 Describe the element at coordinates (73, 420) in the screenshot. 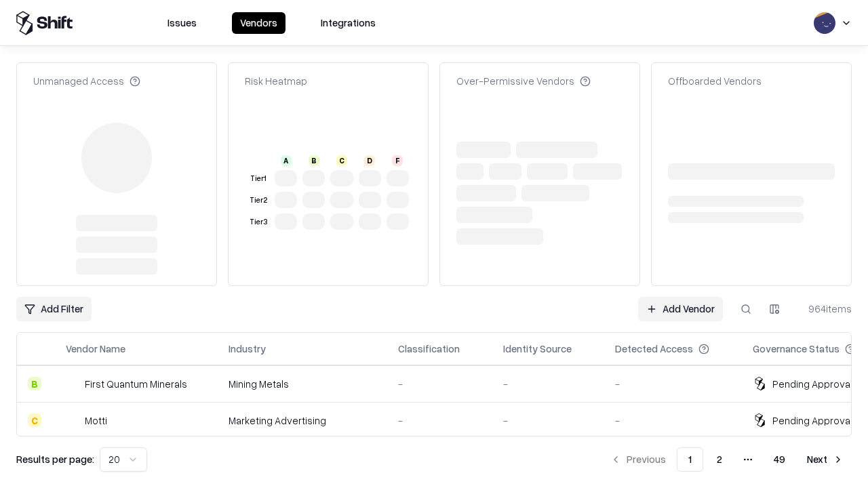

I see `img: Motti` at that location.